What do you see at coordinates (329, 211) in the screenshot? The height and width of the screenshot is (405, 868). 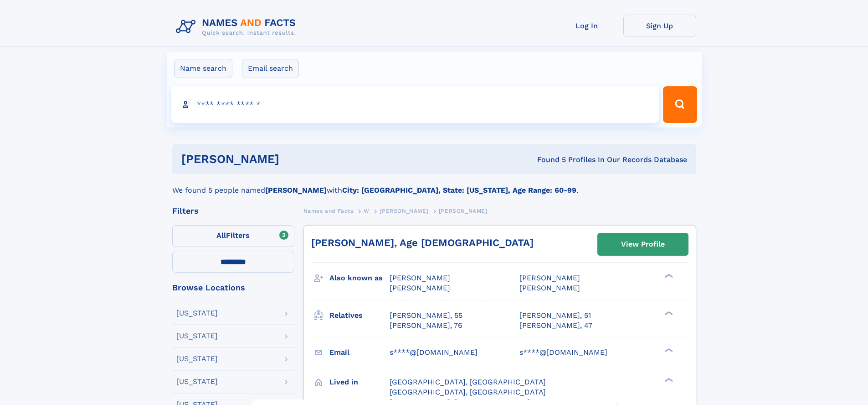 I see `a: Names and Facts` at bounding box center [329, 211].